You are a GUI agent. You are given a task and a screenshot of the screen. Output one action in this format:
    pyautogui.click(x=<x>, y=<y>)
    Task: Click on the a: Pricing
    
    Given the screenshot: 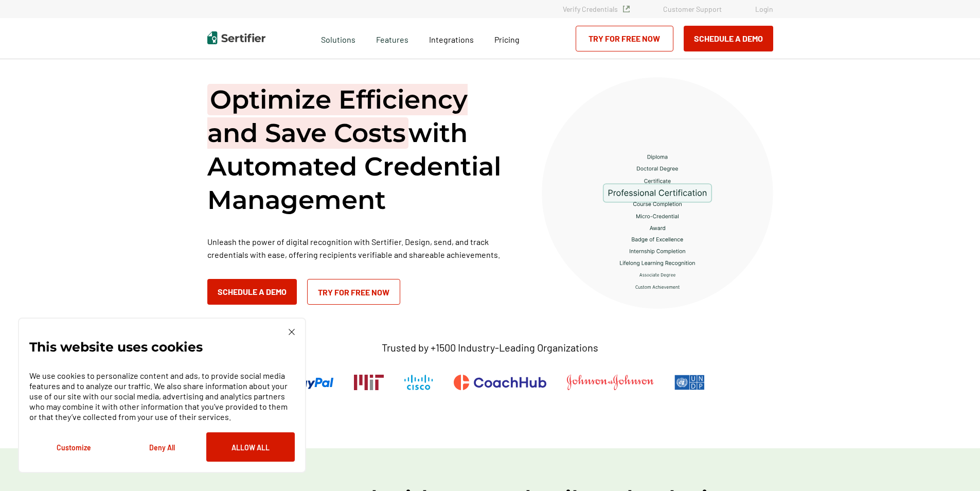 What is the action you would take?
    pyautogui.click(x=506, y=38)
    